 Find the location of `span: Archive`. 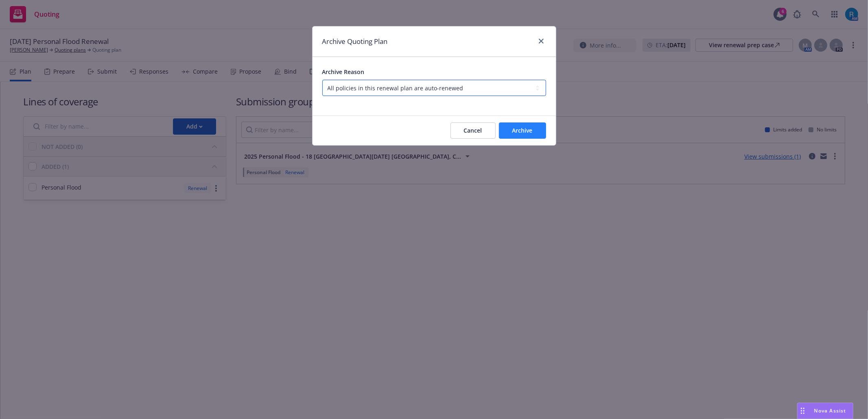

span: Archive is located at coordinates (522, 130).